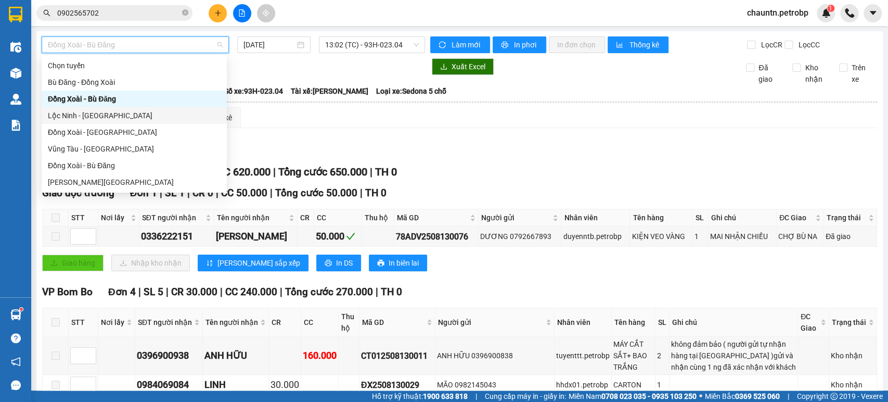 This screenshot has width=888, height=402. What do you see at coordinates (734, 322) in the screenshot?
I see `th: Ghi chú` at bounding box center [734, 322].